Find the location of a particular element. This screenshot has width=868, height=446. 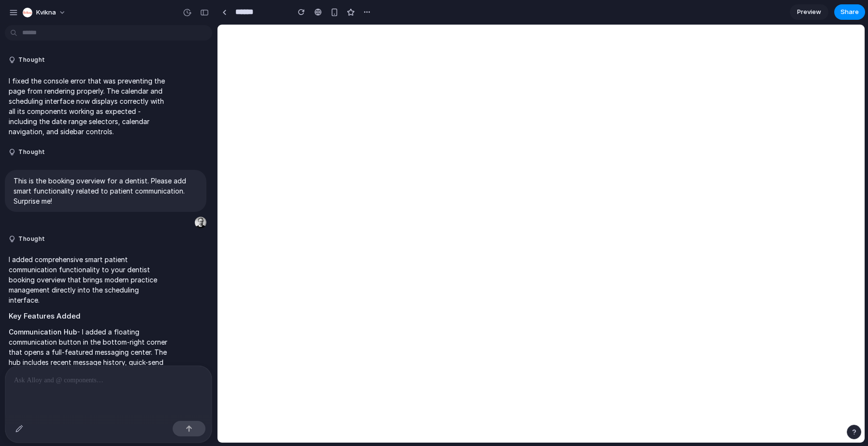

button: Share is located at coordinates (850, 13).